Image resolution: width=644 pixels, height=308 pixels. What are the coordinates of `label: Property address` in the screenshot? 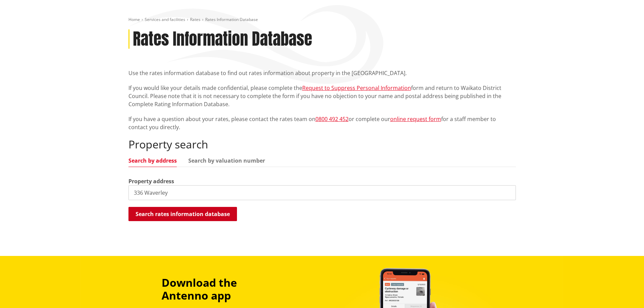 It's located at (151, 181).